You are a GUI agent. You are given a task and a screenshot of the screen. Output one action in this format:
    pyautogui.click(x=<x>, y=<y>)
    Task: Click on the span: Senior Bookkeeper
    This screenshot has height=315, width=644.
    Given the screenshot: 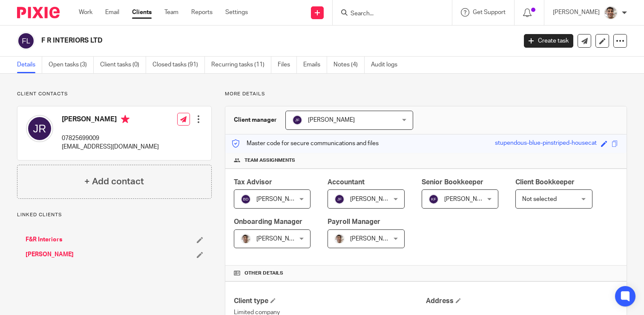 What is the action you would take?
    pyautogui.click(x=452, y=183)
    